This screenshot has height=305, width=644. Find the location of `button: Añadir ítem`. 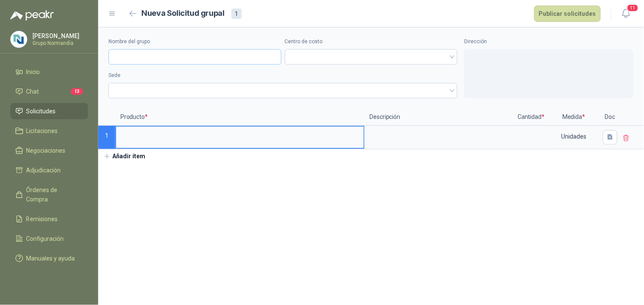

button: Añadir ítem is located at coordinates (124, 156).